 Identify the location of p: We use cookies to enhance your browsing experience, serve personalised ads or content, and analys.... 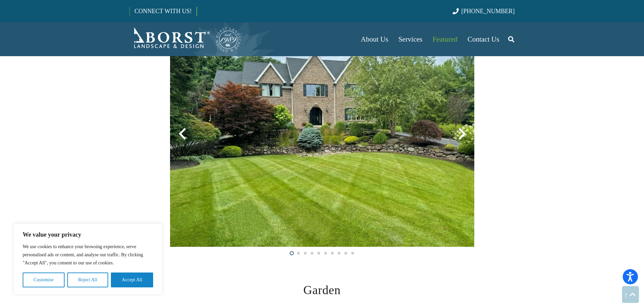
(88, 255).